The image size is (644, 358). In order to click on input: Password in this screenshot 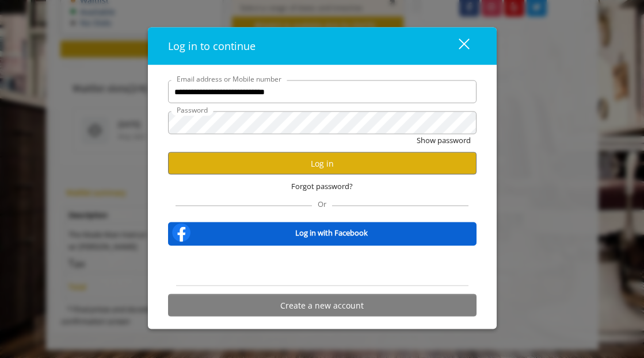, I will do `click(322, 123)`.